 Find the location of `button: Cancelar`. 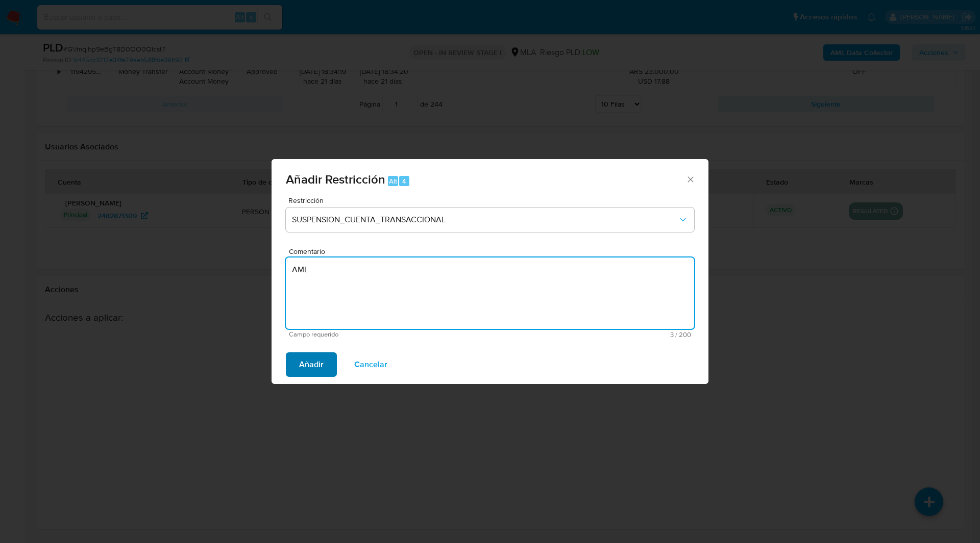

button: Cancelar is located at coordinates (371, 365).